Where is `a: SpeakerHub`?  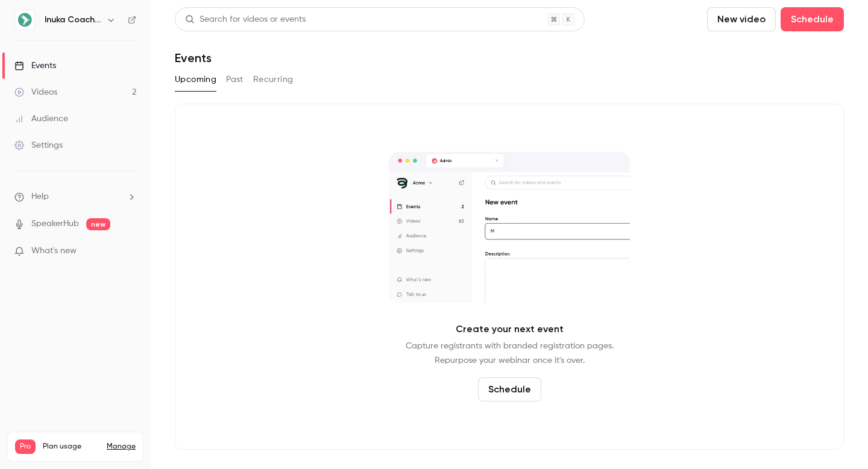
a: SpeakerHub is located at coordinates (55, 223).